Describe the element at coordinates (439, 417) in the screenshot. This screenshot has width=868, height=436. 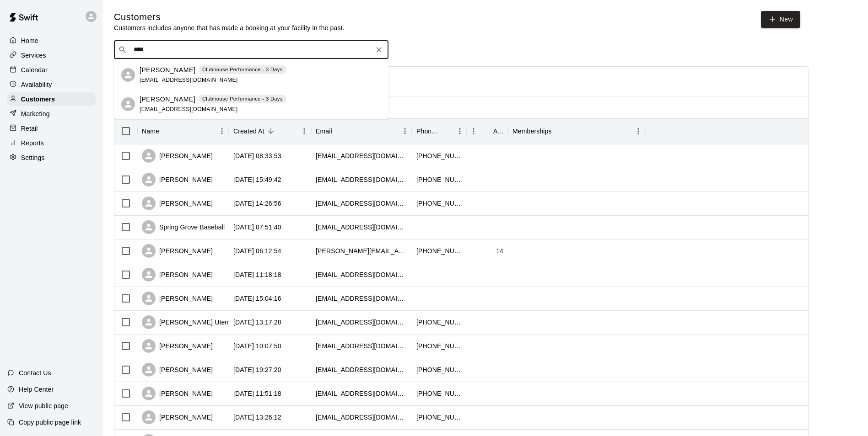
I see `div: +14435292552` at that location.